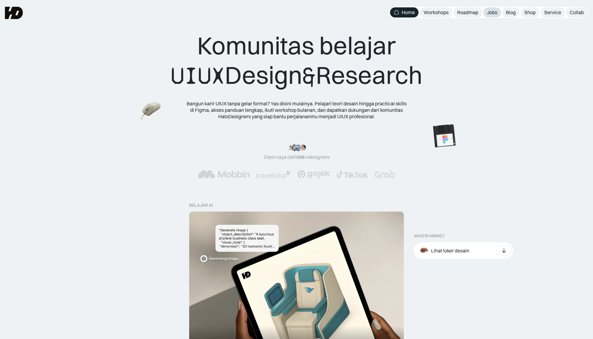  Describe the element at coordinates (404, 12) in the screenshot. I see `a: Home` at that location.